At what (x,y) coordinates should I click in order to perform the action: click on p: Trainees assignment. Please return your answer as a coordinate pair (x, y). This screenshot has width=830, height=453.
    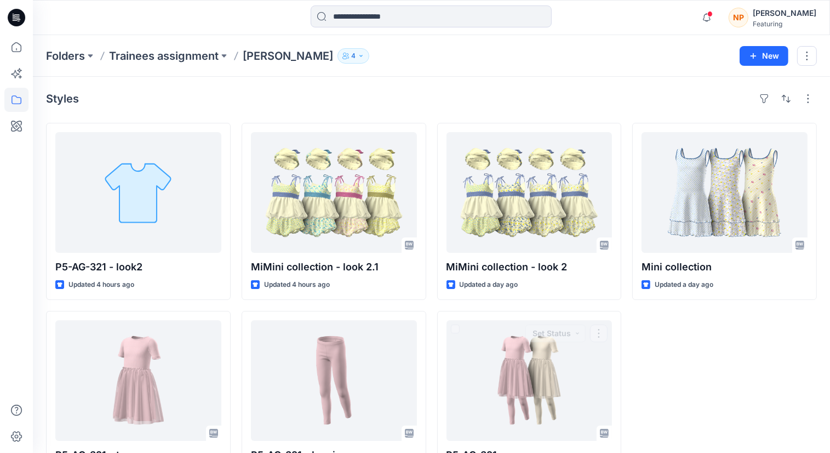
    Looking at the image, I should click on (164, 56).